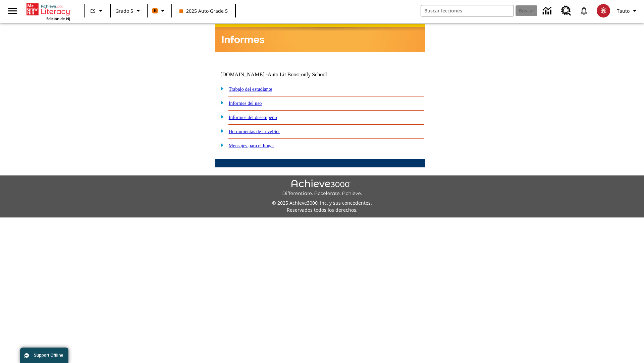  What do you see at coordinates (584, 11) in the screenshot?
I see `a: Notificaciones` at bounding box center [584, 11].